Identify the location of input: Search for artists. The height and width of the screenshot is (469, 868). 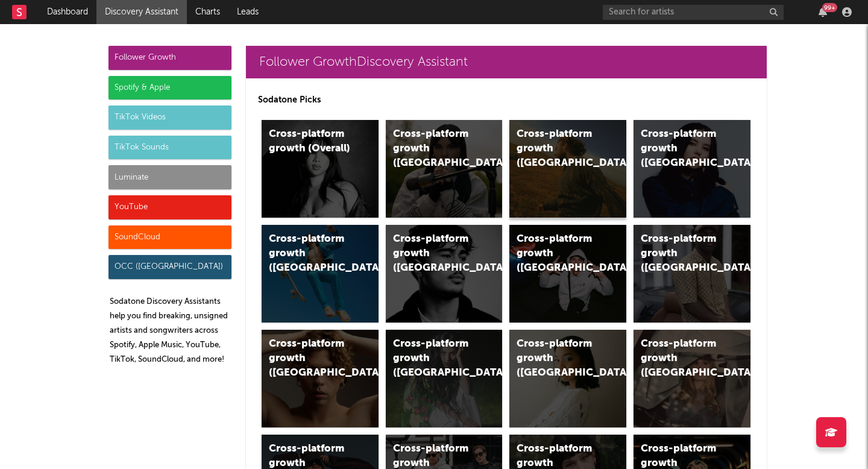
(693, 12).